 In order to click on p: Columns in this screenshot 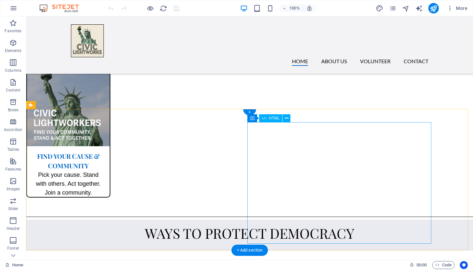, I will do `click(13, 70)`.